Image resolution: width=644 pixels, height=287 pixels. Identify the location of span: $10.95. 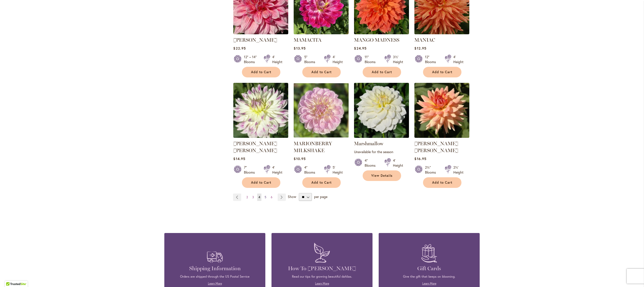
(300, 158).